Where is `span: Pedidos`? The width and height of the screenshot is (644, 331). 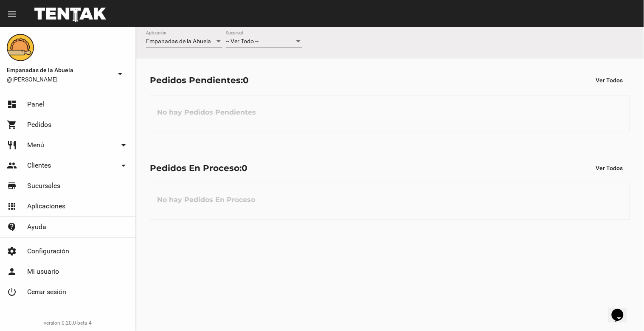
span: Pedidos is located at coordinates (39, 125).